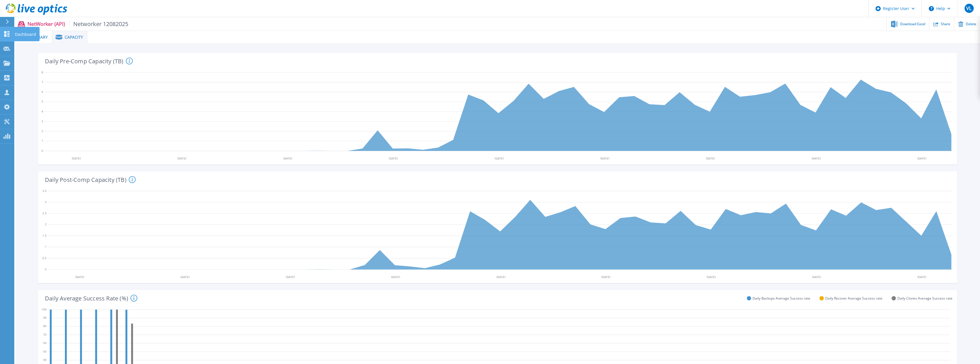 The image size is (980, 364). Describe the element at coordinates (74, 37) in the screenshot. I see `span: Capacity` at that location.